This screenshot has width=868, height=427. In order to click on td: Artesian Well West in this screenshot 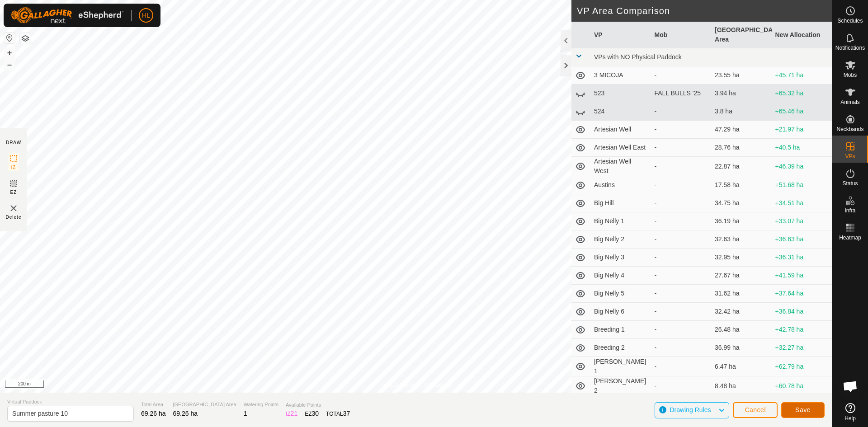, I will do `click(620, 167)`.